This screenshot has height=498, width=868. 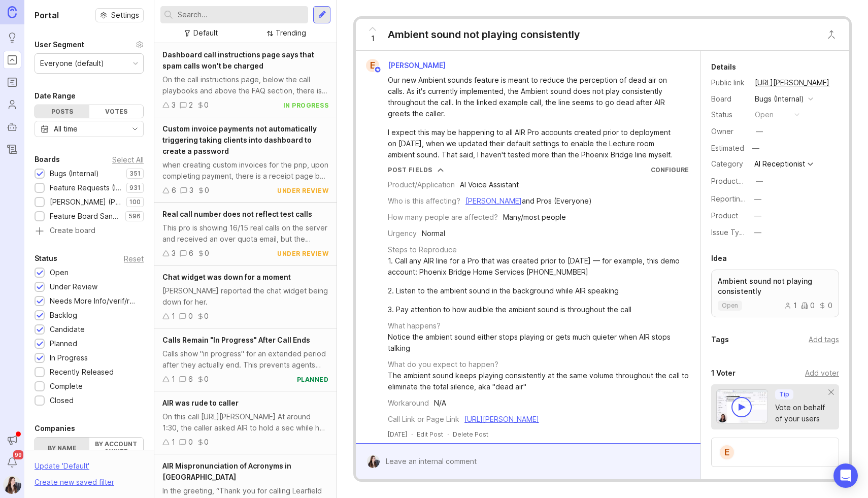 What do you see at coordinates (64, 316) in the screenshot?
I see `div: Backlog` at bounding box center [64, 316].